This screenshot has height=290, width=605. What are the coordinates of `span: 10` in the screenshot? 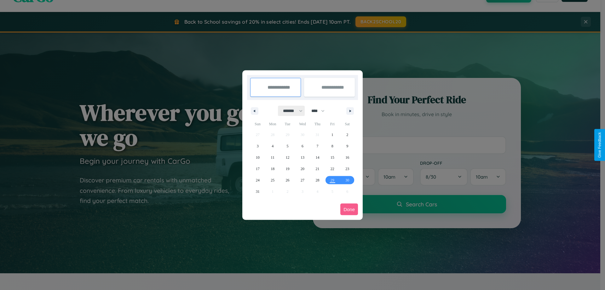 It's located at (258, 157).